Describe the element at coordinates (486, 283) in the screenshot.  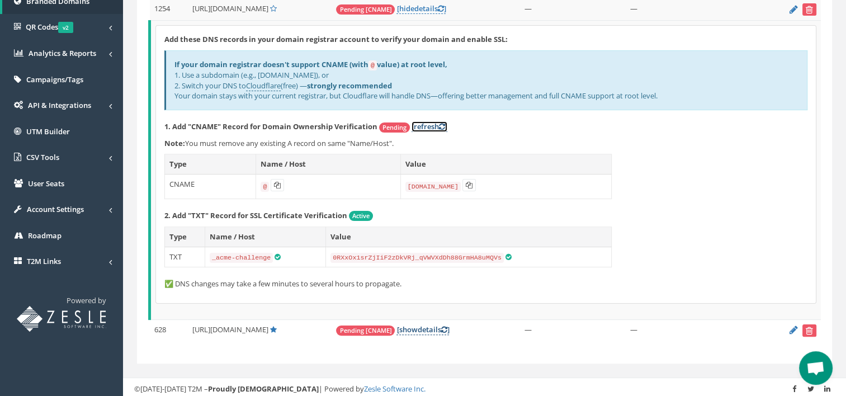
I see `p: ✅ DNS changes may take a few minutes to several hours to propagate.` at that location.